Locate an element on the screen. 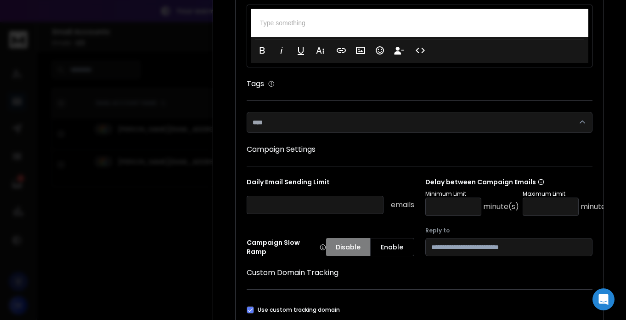 The height and width of the screenshot is (320, 626). p: Delay between Campaign Emails is located at coordinates (521, 182).